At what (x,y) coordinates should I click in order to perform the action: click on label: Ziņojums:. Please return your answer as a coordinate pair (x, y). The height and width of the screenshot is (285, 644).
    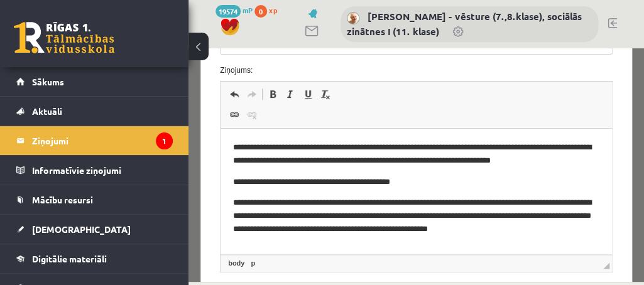
    Looking at the image, I should click on (227, 22).